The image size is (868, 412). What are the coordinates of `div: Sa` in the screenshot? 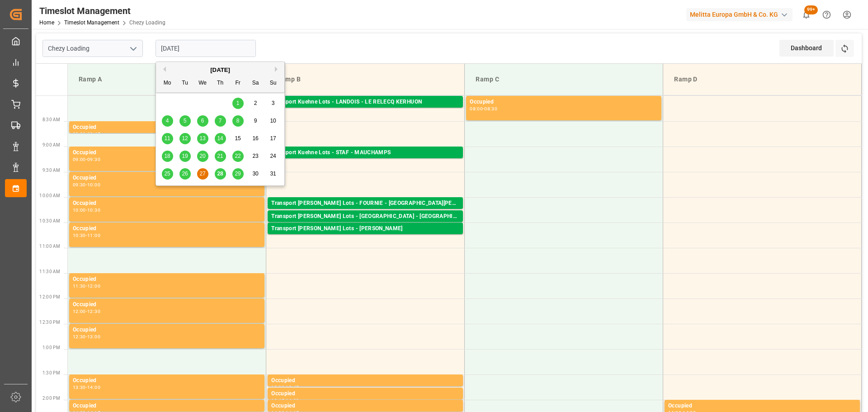 It's located at (255, 83).